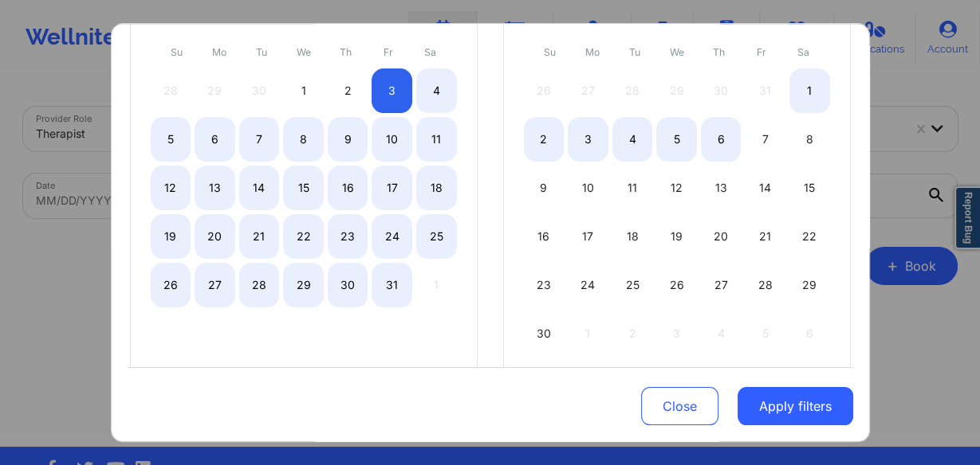  What do you see at coordinates (543, 188) in the screenshot?
I see `div: Sun Nov 09 2025` at bounding box center [543, 188].